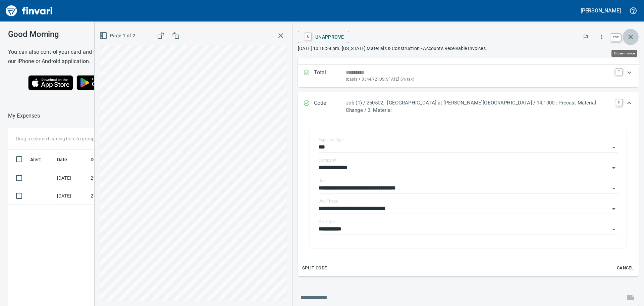 The width and height of the screenshot is (644, 306). I want to click on img: Download on the App Store, so click(51, 82).